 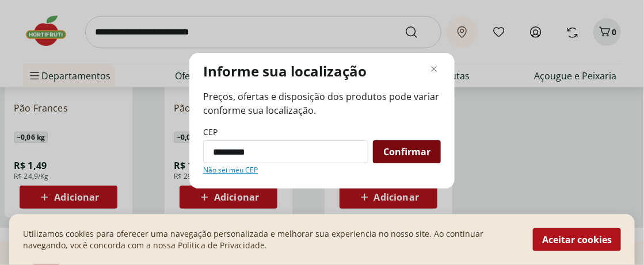 I want to click on p: Utilizamos cookies para oferecer uma navegação personalizada e melhorar sua experiencia no nosso ..., so click(x=271, y=240).